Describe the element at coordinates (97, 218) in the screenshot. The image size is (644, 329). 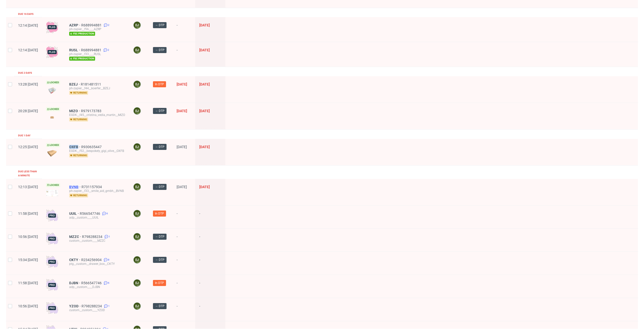
I see `div: adp__custom____UUIL` at that location.